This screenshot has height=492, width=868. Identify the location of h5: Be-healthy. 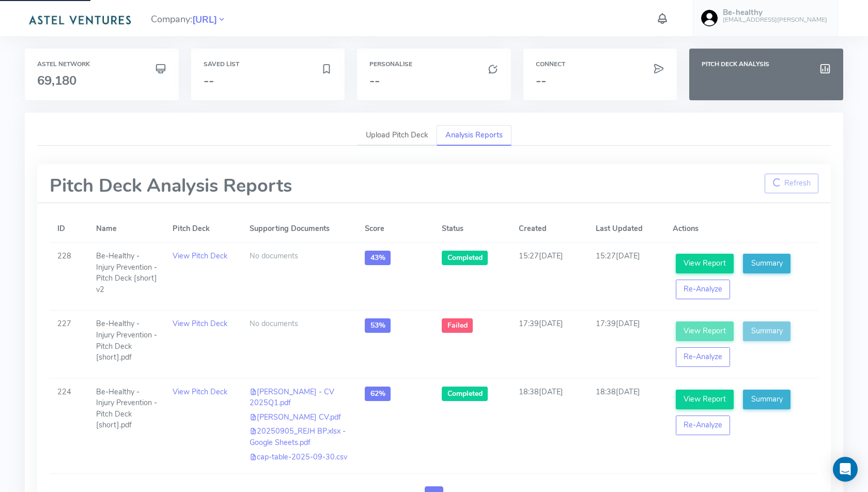
(775, 13).